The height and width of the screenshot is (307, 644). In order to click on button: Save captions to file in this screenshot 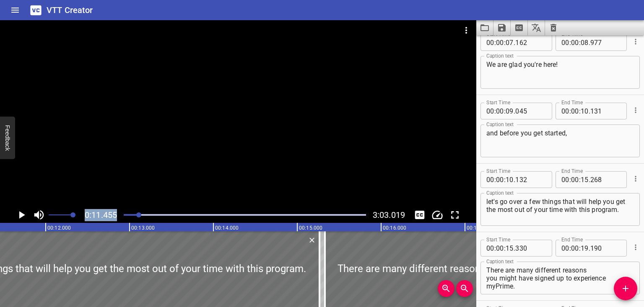, I will do `click(502, 28)`.